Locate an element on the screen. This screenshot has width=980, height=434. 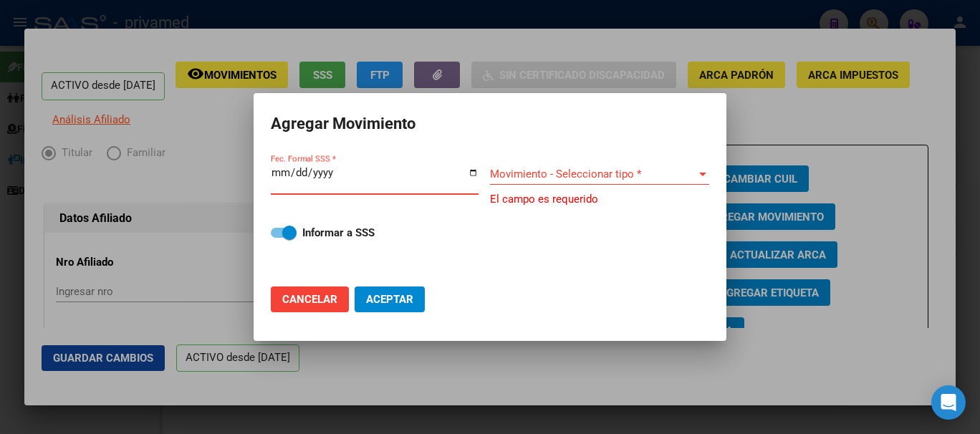
span: Aceptar is located at coordinates (390, 299).